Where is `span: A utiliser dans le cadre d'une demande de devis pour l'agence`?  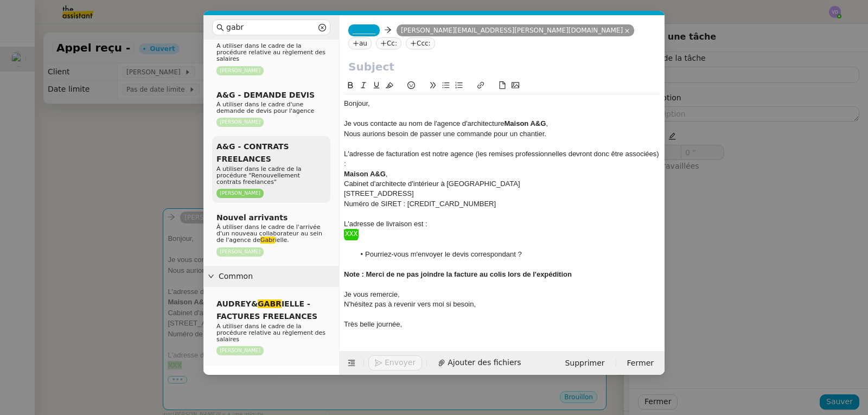 span: A utiliser dans le cadre d'une demande de devis pour l'agence is located at coordinates (265, 107).